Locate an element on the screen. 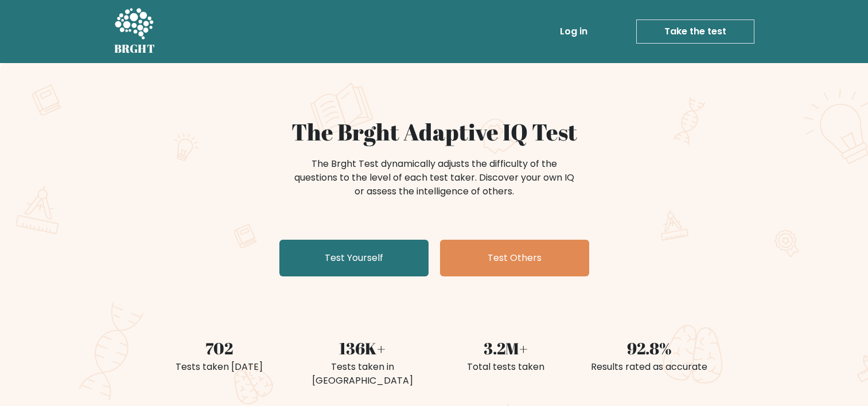  div: Total tests taken is located at coordinates (506, 367).